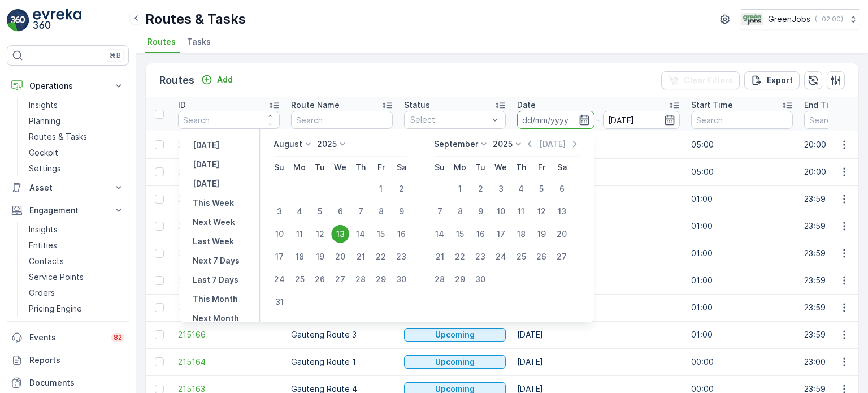  Describe the element at coordinates (521, 167) in the screenshot. I see `th: Thursday` at that location.